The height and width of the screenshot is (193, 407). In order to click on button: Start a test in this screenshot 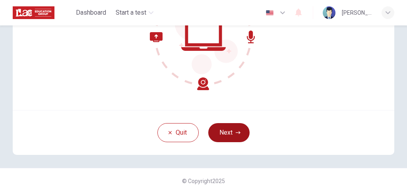, I will do `click(134, 13)`.